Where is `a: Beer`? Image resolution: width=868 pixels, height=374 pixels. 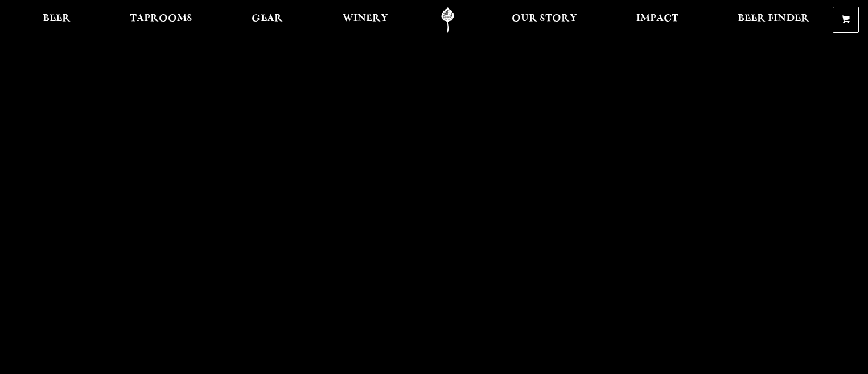 a: Beer is located at coordinates (56, 20).